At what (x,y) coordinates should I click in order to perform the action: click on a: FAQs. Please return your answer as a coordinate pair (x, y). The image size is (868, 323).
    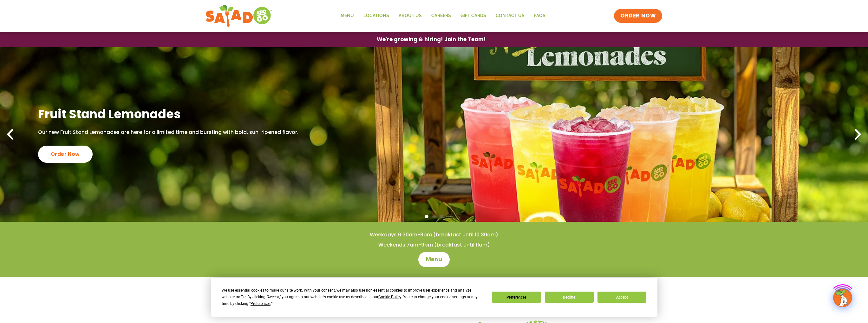
    Looking at the image, I should click on (540, 16).